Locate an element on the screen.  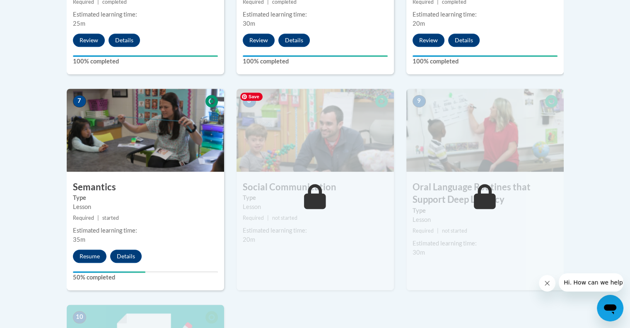
span: Hi. How can we help? is located at coordinates (36, 9).